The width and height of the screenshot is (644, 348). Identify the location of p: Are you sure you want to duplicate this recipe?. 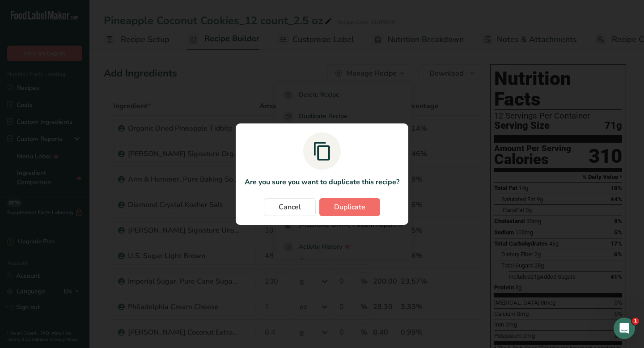
(322, 182).